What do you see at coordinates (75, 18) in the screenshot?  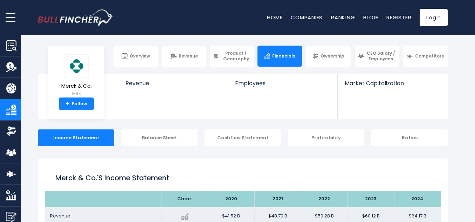 I see `img: bullfincher logo` at bounding box center [75, 18].